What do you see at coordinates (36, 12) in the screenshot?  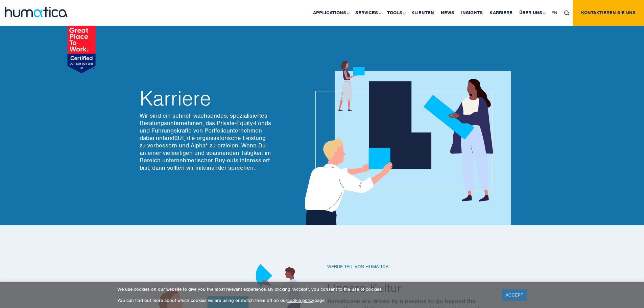 I see `img: logo` at bounding box center [36, 12].